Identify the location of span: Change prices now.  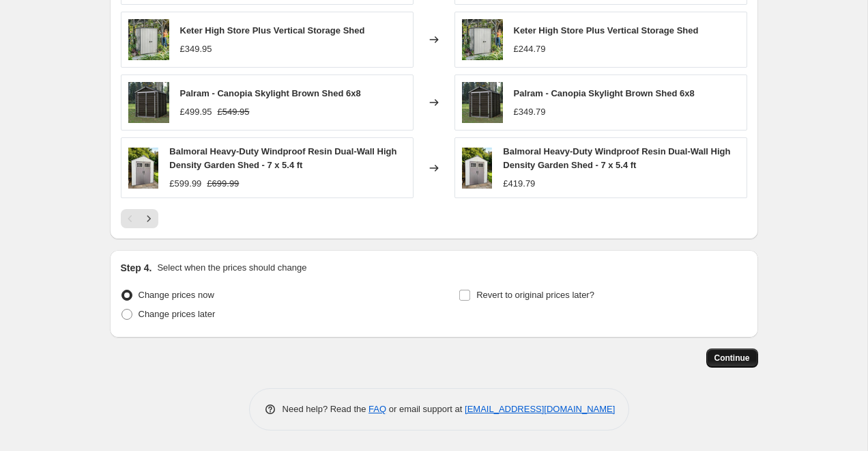
(176, 294).